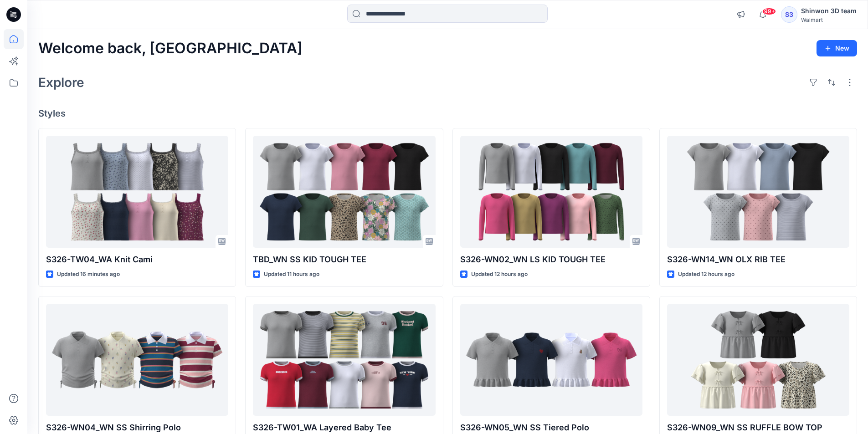 The width and height of the screenshot is (868, 434). Describe the element at coordinates (759, 192) in the screenshot. I see `a: S326-WN14_WN OLX RIB TEE` at that location.